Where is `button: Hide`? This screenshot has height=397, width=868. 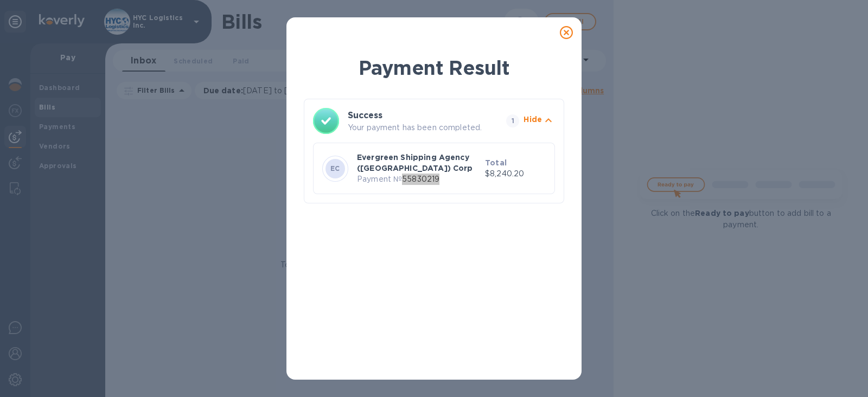 button: Hide is located at coordinates (539, 121).